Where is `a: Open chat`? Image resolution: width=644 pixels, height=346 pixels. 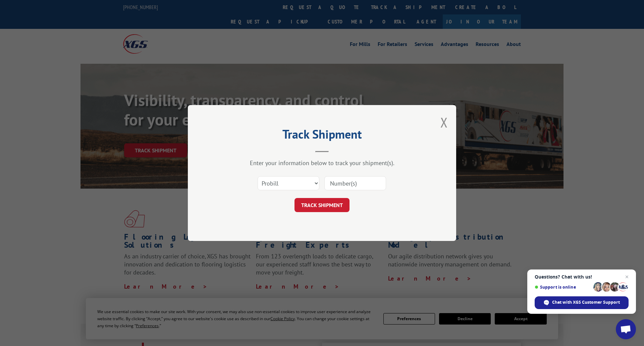
a: Open chat is located at coordinates (626, 330).